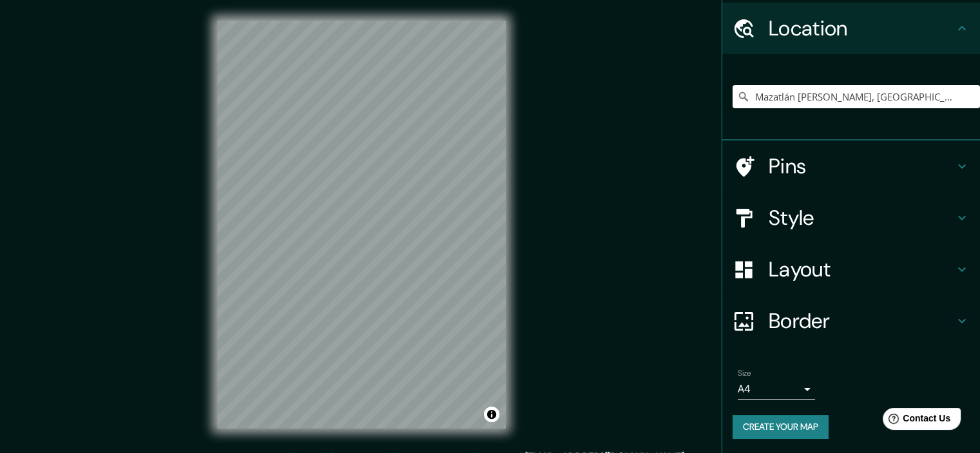  Describe the element at coordinates (744, 373) in the screenshot. I see `label: Size` at that location.